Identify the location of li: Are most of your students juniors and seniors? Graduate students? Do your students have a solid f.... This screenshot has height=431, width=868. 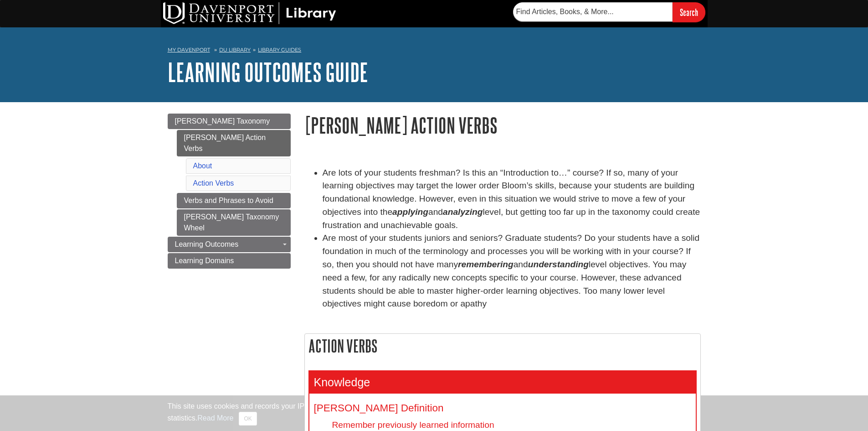
(512, 271).